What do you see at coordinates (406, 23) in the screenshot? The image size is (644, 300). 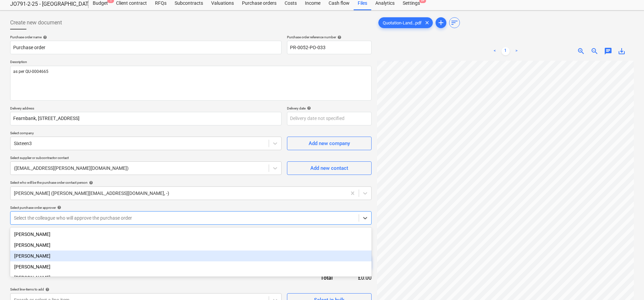 I see `div: Quotation-Land...pdf` at bounding box center [406, 23].